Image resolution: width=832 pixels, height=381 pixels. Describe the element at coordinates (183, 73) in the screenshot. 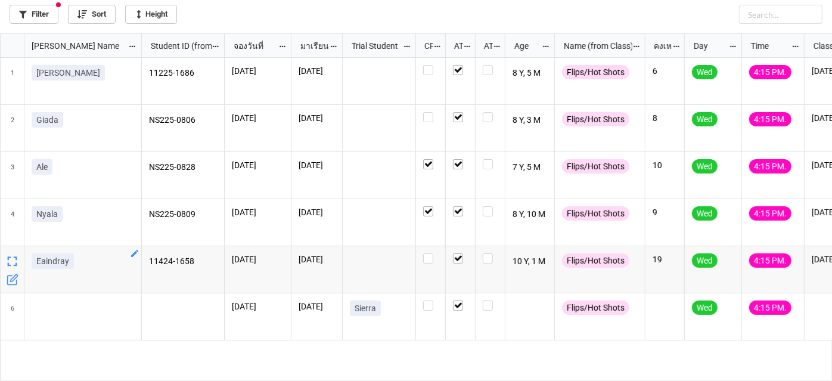

I see `p: 11225-1686` at that location.